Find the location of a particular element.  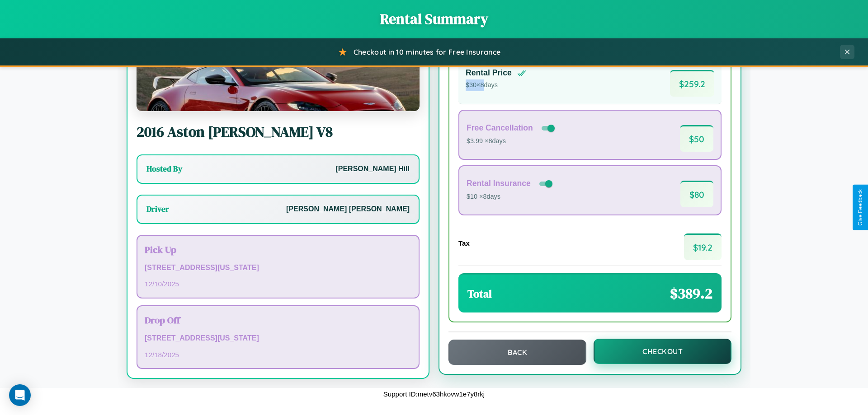

h3: Drop Off is located at coordinates (278, 320).